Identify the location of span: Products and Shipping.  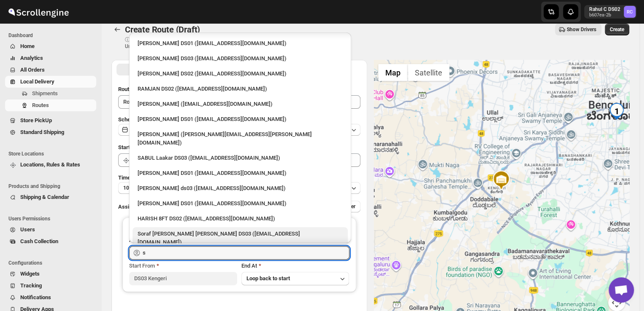
(53, 186).